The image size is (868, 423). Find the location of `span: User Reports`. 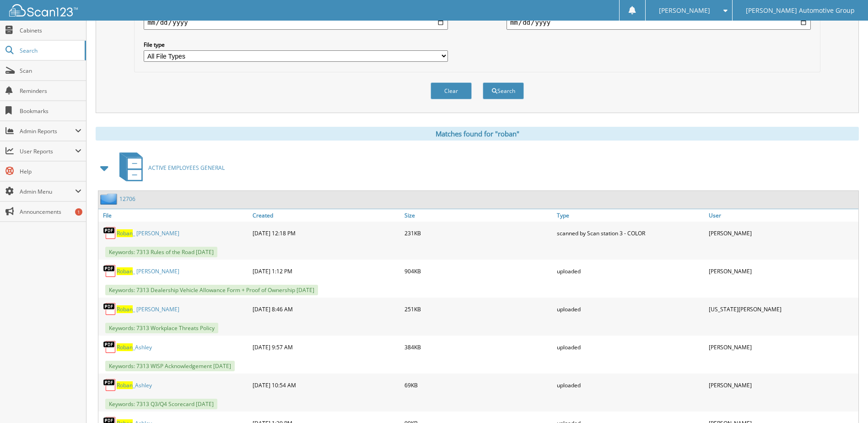

span: User Reports is located at coordinates (47, 151).